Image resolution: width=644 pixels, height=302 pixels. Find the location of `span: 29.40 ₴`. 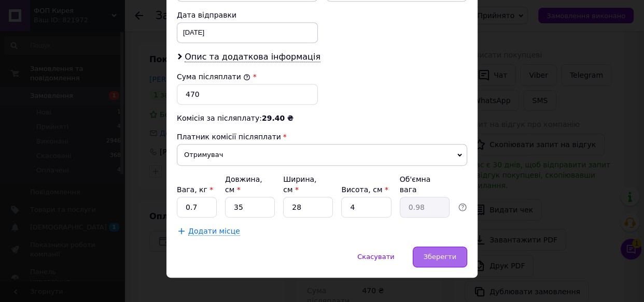

span: 29.40 ₴ is located at coordinates (277, 118).